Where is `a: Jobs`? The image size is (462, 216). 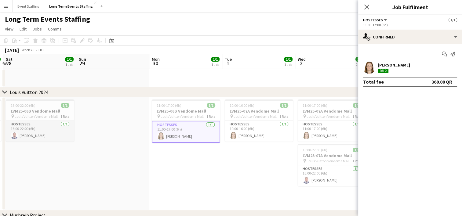 a: Jobs is located at coordinates (37, 29).